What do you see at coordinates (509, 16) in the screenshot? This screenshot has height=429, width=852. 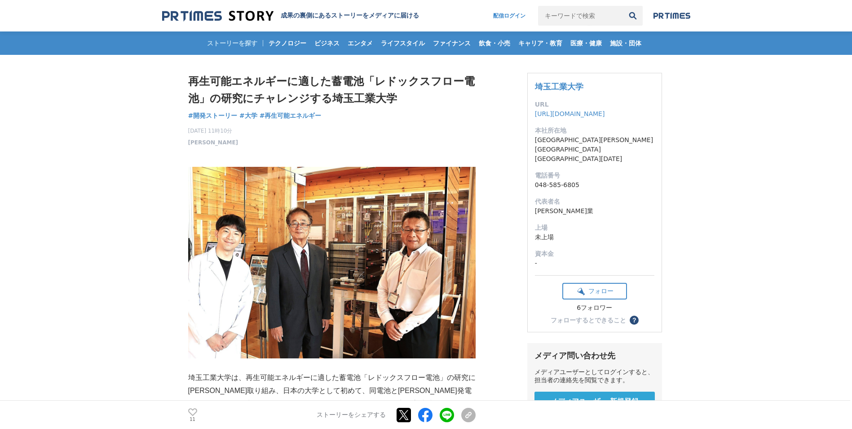 I see `a: 配信ログイン` at bounding box center [509, 16].